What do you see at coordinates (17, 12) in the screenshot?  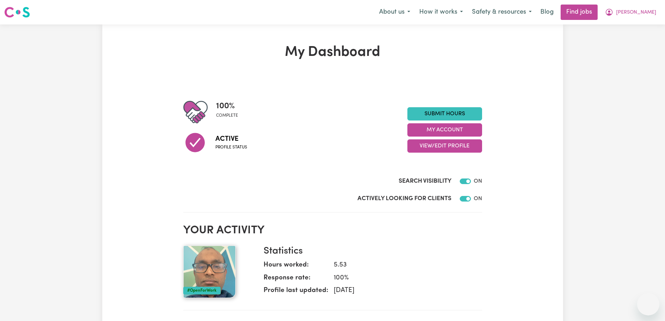 I see `a: Careseekers logo` at bounding box center [17, 12].